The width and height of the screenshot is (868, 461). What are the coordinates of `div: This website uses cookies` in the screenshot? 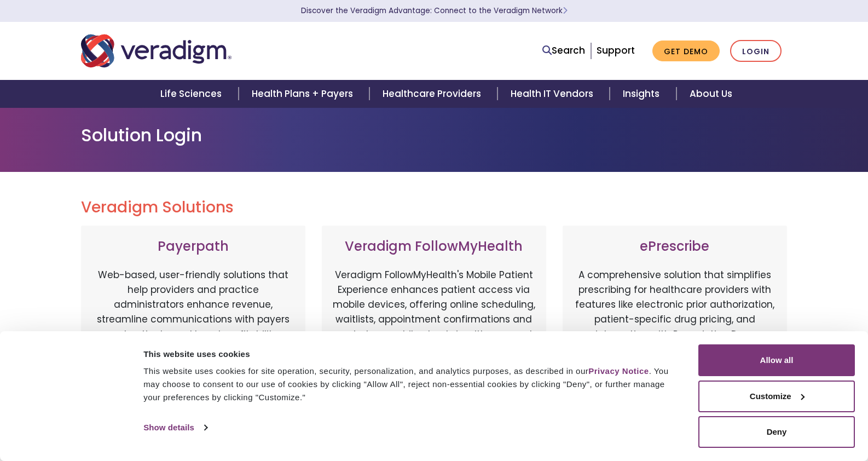 It's located at (408, 354).